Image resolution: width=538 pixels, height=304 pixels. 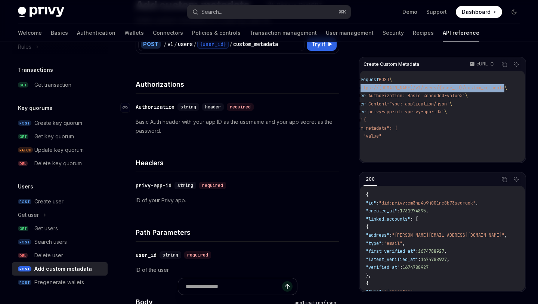 I want to click on div: Pregenerate wallets, so click(x=59, y=282).